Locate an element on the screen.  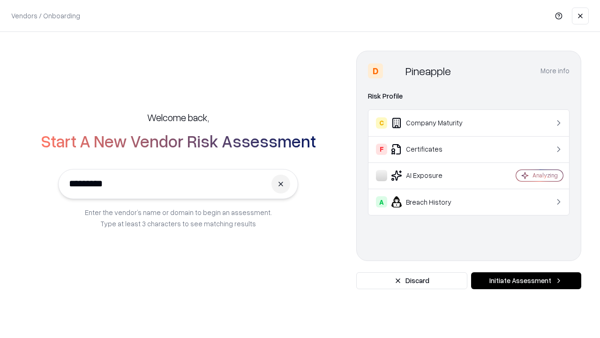
div: C is located at coordinates (382, 123).